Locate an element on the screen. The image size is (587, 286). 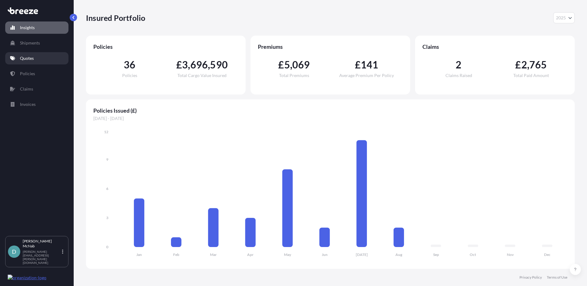
span: Average Premium Per Policy is located at coordinates (367, 76).